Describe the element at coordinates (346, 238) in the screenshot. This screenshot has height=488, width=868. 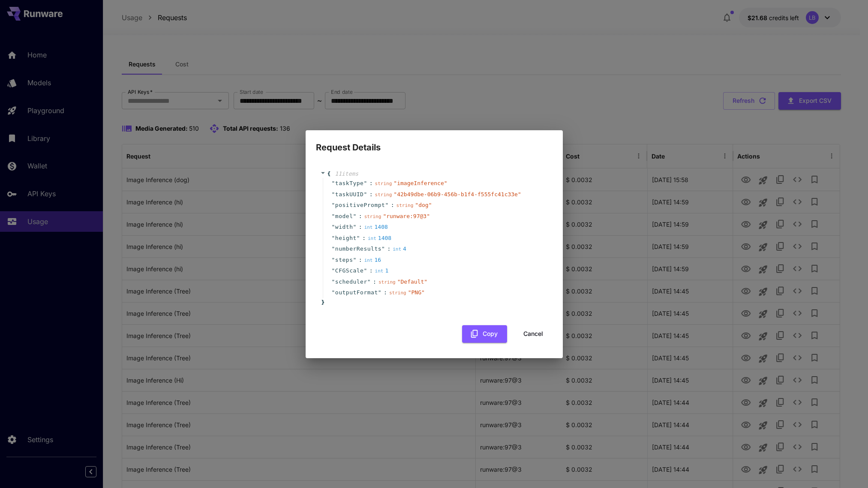
I see `span: height` at that location.